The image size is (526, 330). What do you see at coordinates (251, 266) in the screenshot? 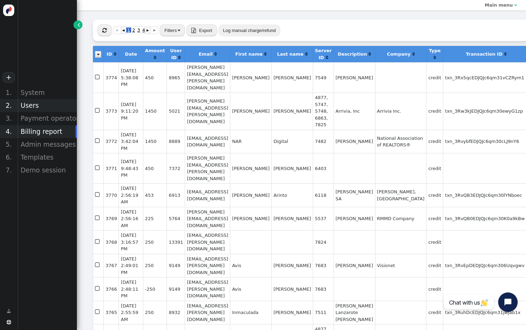
I see `td: Avis` at bounding box center [251, 266].